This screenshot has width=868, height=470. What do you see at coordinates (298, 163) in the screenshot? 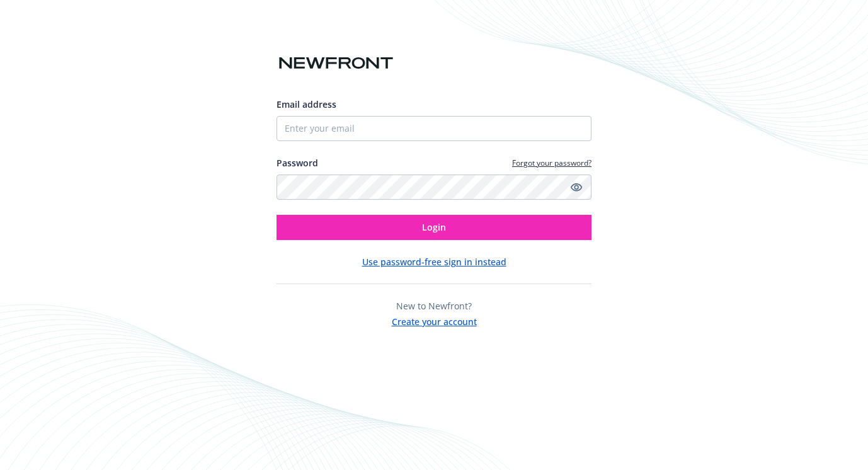
I see `label: Password` at bounding box center [298, 163].